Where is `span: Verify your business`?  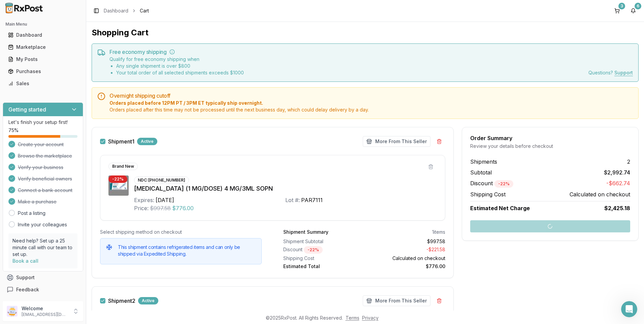
span: Verify your business is located at coordinates (40, 168).